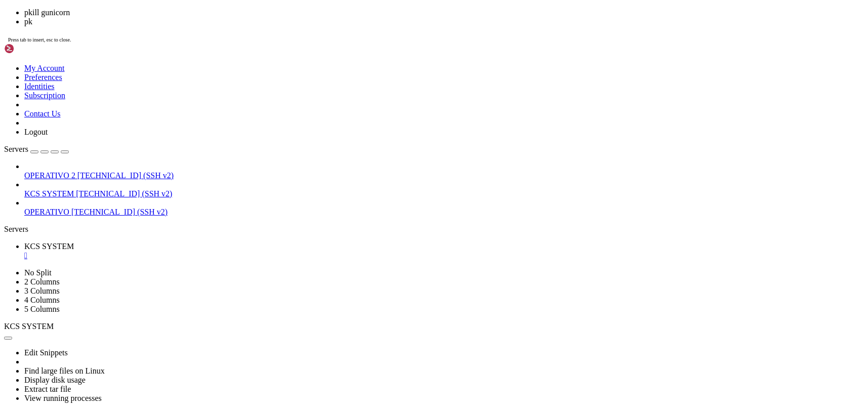 Image resolution: width=868 pixels, height=409 pixels. What do you see at coordinates (370, 197) in the screenshot?
I see `x-row: For upgrade information, please visit:` at bounding box center [370, 197].